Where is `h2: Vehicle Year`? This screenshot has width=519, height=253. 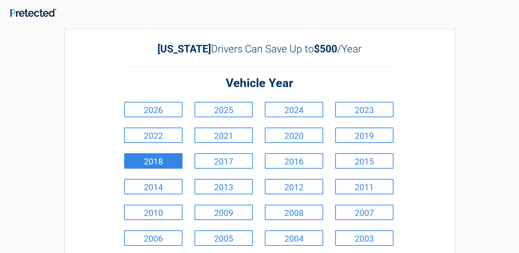 h2: Vehicle Year is located at coordinates (260, 83).